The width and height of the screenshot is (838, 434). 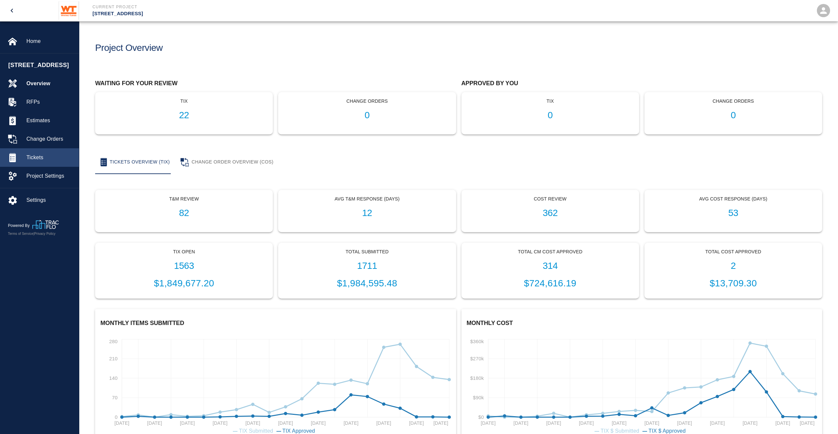 I want to click on h1: 1563, so click(x=184, y=266).